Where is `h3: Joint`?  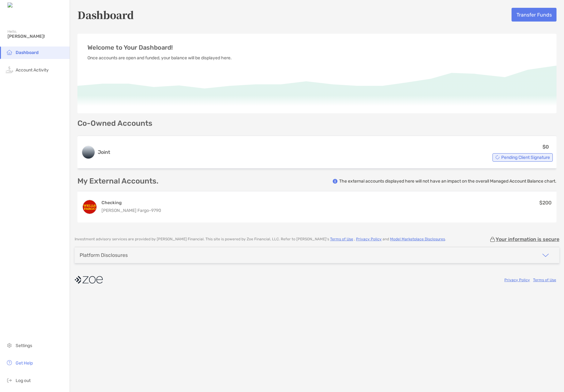 h3: Joint is located at coordinates (104, 153).